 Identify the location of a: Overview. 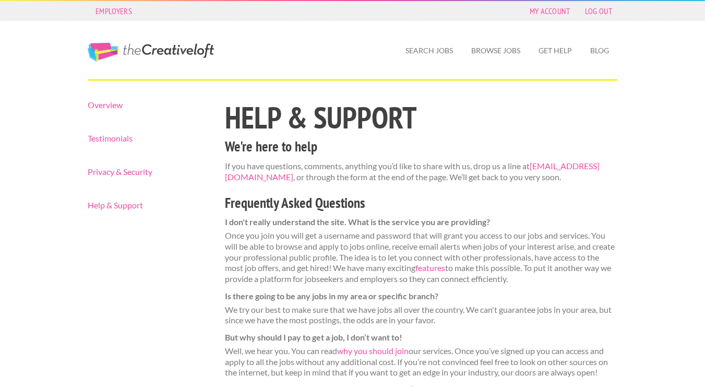
(147, 105).